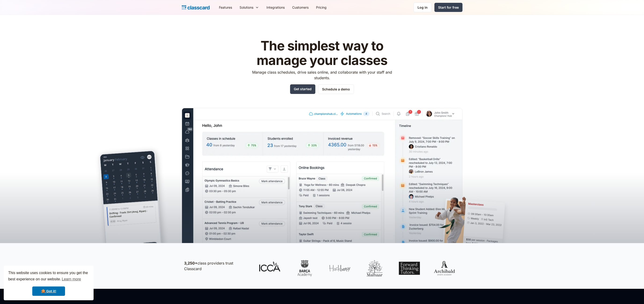  I want to click on a: Customers, so click(300, 7).